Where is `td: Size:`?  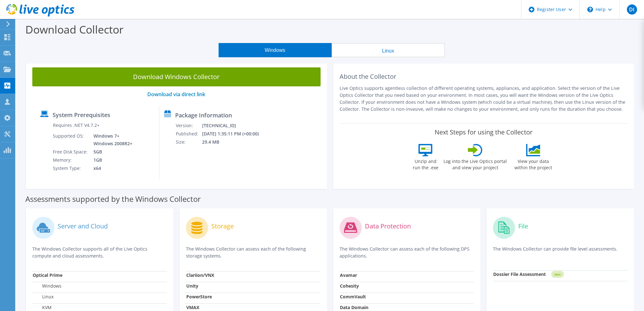 td: Size: is located at coordinates (189, 142).